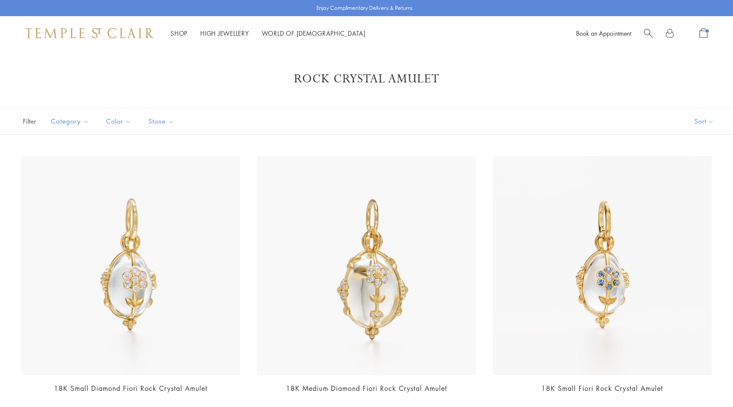 The image size is (733, 407). What do you see at coordinates (602, 388) in the screenshot?
I see `a: 18K Small Fiori Rock Crystal Amulet` at bounding box center [602, 388].